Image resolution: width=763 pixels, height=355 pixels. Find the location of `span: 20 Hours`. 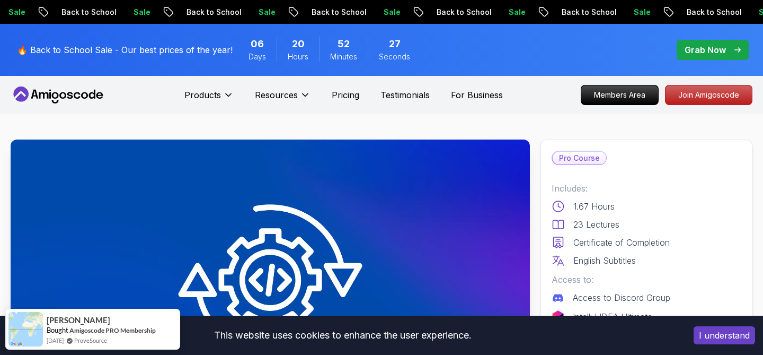

span: 20 Hours is located at coordinates (298, 44).